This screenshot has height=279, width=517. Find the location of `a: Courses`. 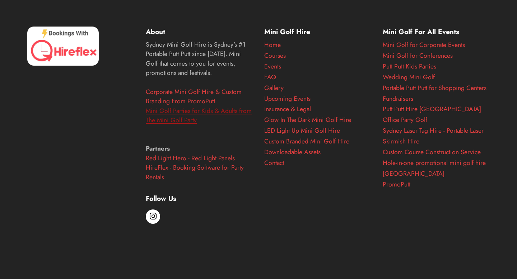

a: Courses is located at coordinates (275, 56).